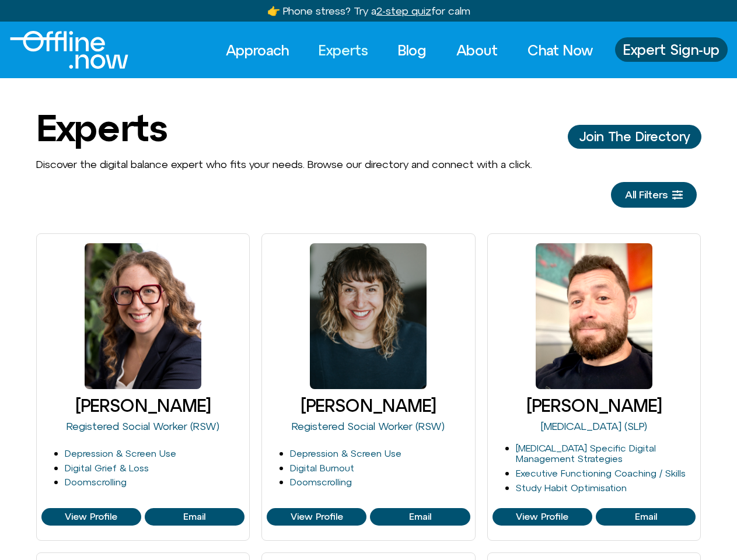  Describe the element at coordinates (59, 50) in the screenshot. I see `div: Logo` at that location.